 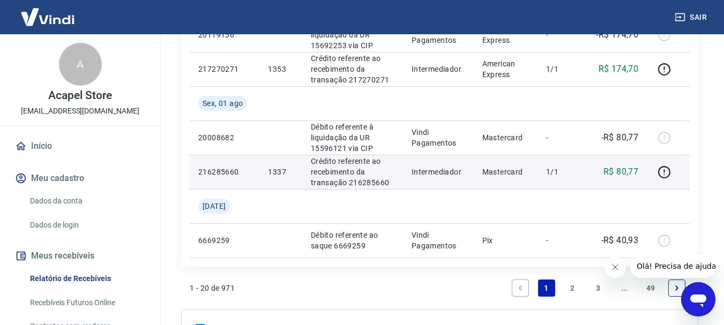 What do you see at coordinates (598, 288) in the screenshot?
I see `a: Page 3` at bounding box center [598, 288].